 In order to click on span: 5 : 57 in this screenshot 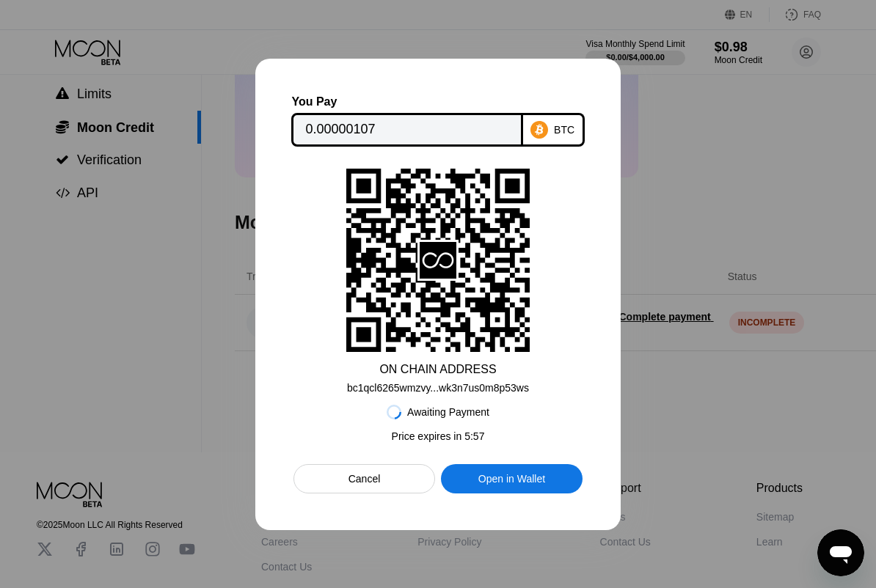, I will do `click(474, 436)`.